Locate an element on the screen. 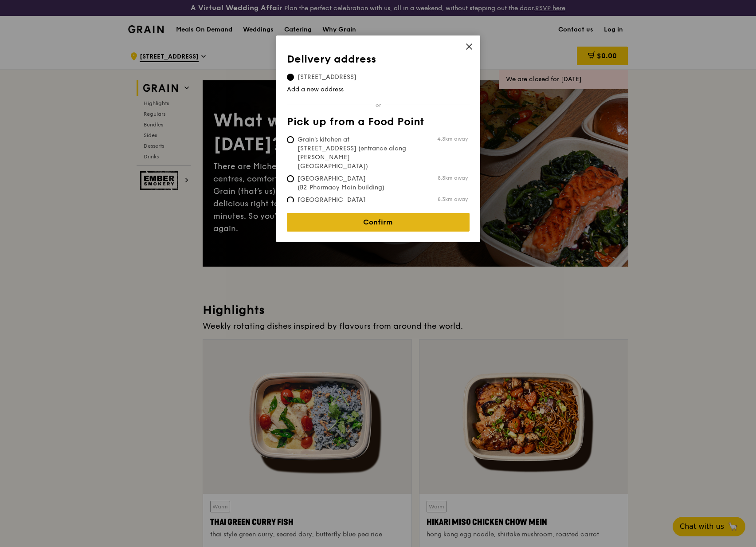 The image size is (756, 547). a: Confirm is located at coordinates (378, 222).